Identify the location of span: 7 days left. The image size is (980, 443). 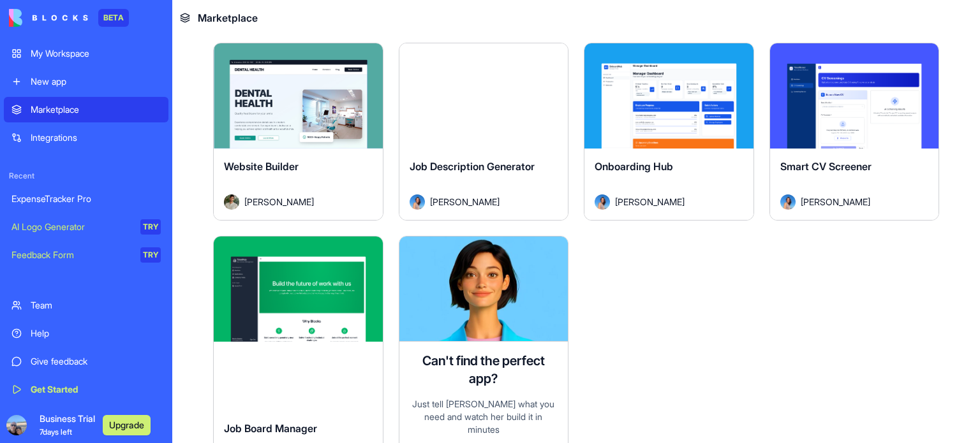
(55, 432).